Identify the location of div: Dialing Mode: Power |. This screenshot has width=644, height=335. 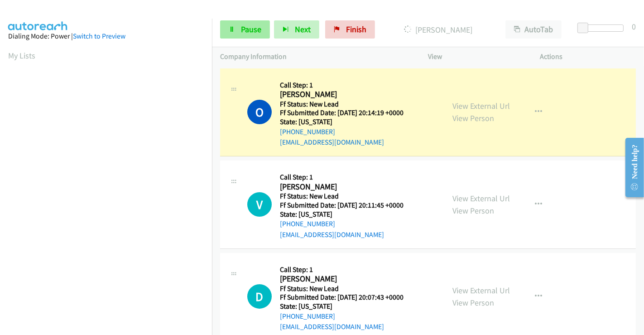
(106, 36).